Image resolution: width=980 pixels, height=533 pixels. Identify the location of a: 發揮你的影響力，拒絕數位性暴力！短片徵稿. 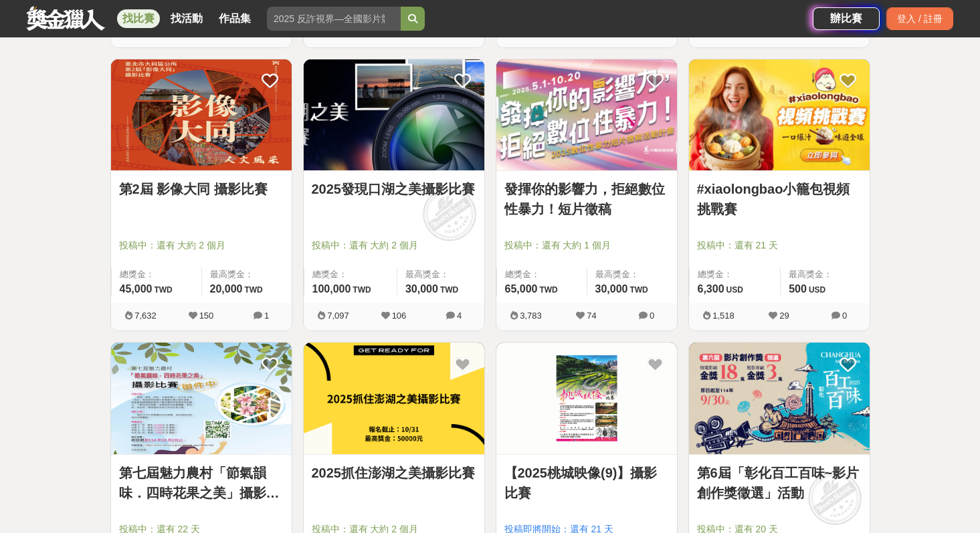
(587, 199).